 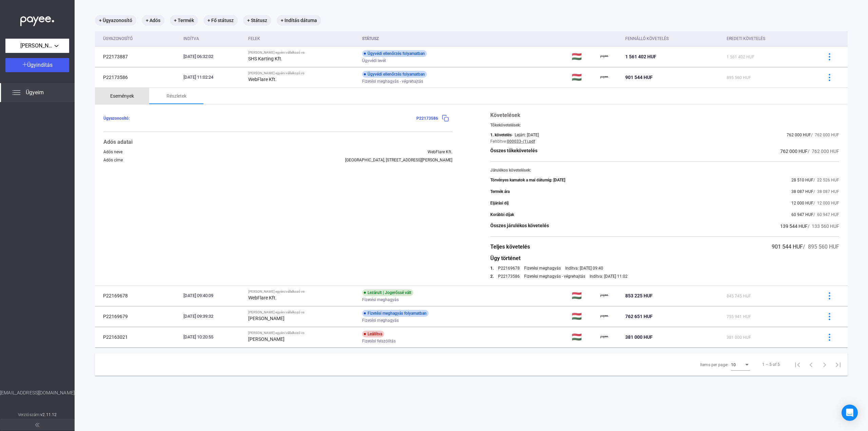 I want to click on span: Fizetési felszólítás, so click(x=379, y=341).